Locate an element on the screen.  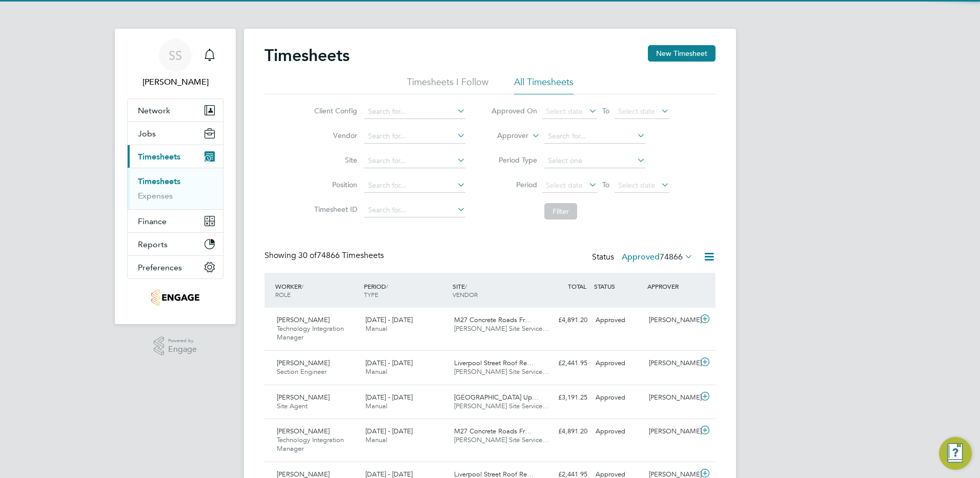
button: New Timesheet is located at coordinates (682, 53).